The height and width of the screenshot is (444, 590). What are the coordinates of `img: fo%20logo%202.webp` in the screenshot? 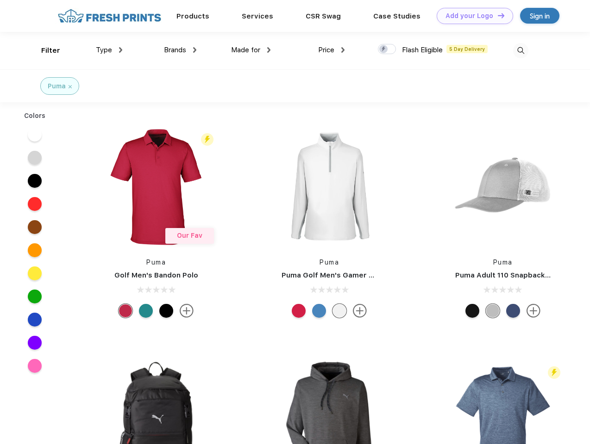 It's located at (109, 16).